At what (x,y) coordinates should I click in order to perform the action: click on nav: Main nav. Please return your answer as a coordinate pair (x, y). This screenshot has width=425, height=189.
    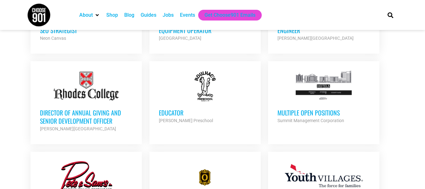
    Looking at the image, I should click on (227, 15).